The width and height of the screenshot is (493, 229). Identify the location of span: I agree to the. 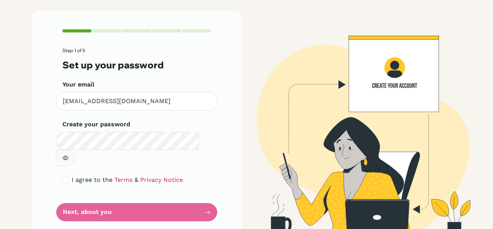
(92, 179).